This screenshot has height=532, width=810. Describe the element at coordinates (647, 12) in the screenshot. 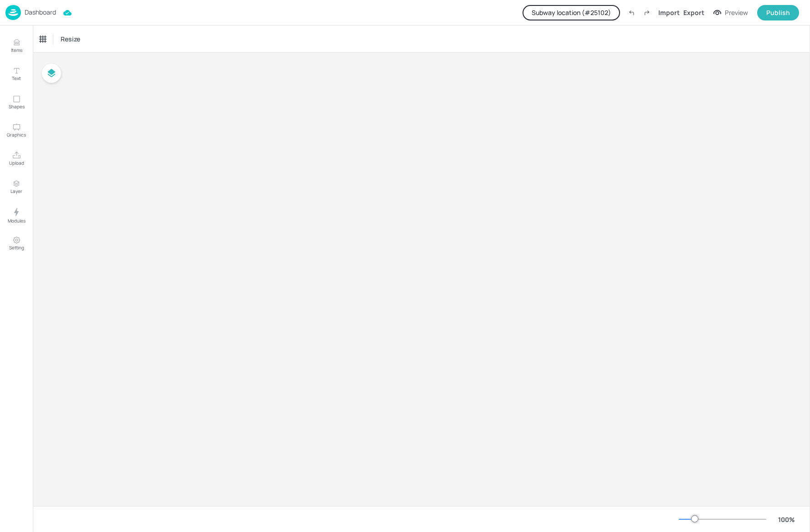

I see `label: Redo (Ctrl + Y)` at that location.